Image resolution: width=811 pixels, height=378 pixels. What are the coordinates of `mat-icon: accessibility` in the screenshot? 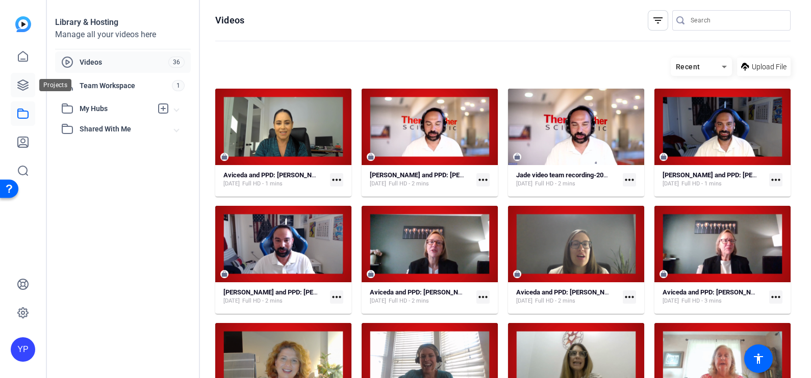 It's located at (758, 359).